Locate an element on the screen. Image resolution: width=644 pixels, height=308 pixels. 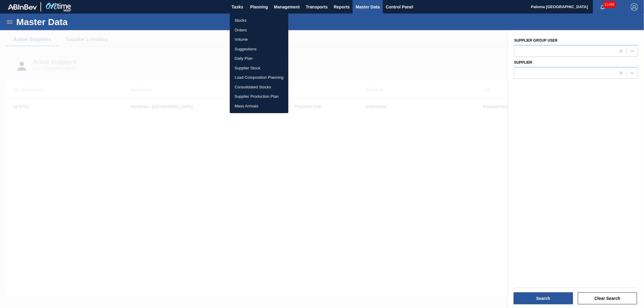
li: Daily Plan is located at coordinates (259, 59).